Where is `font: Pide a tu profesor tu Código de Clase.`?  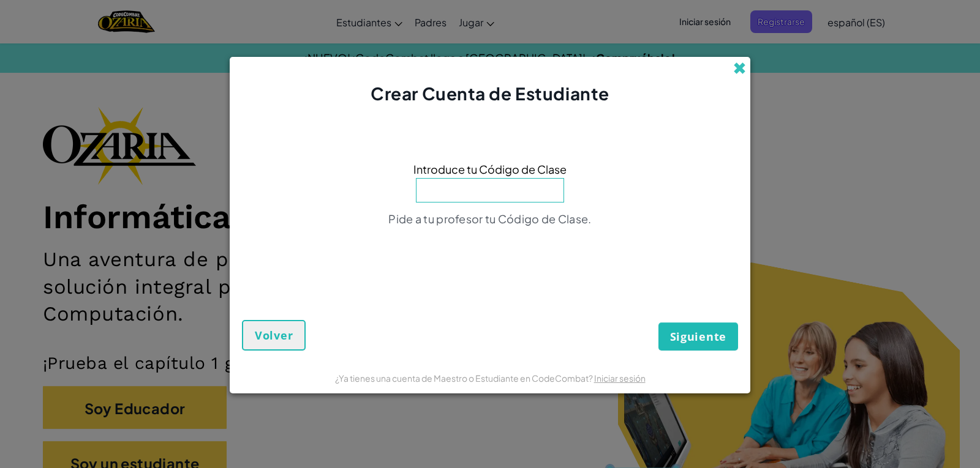
font: Pide a tu profesor tu Código de Clase. is located at coordinates (489, 218).